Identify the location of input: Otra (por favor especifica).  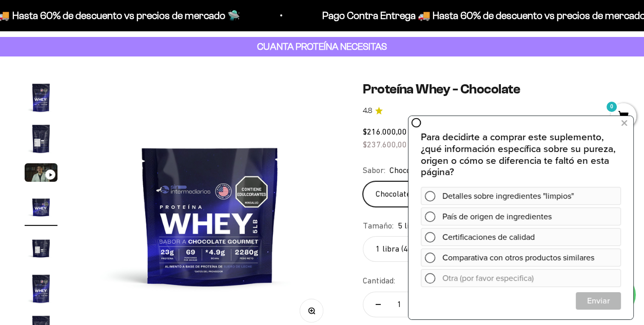
(122, 163).